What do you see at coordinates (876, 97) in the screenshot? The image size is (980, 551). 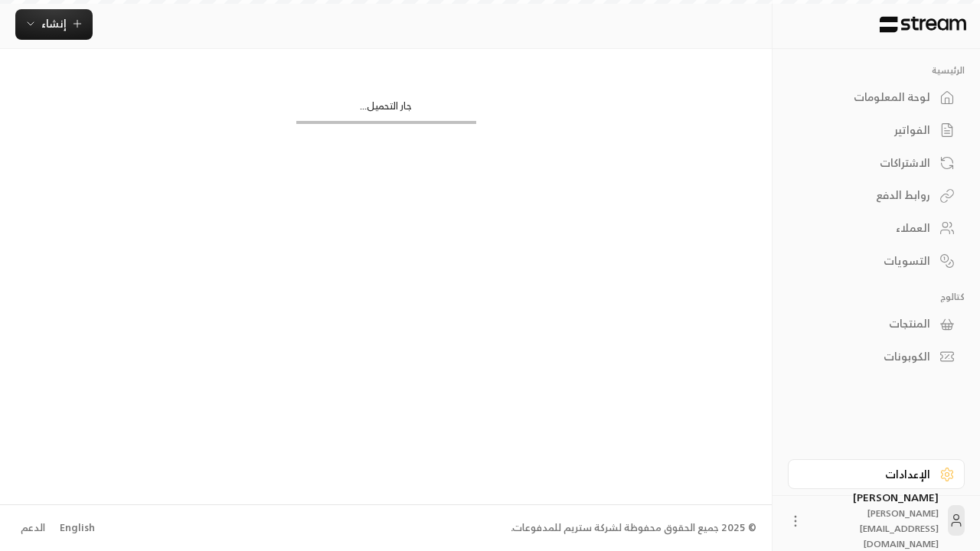 I see `a: لوحة المعلومات` at bounding box center [876, 97].